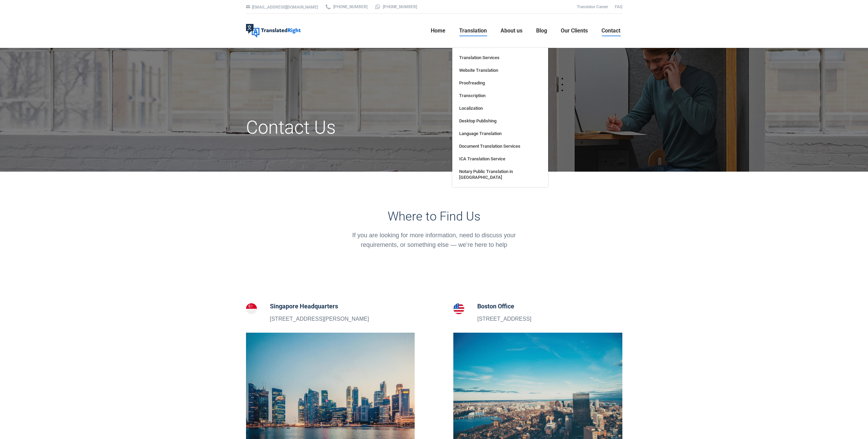  I want to click on span: Our Clients, so click(574, 31).